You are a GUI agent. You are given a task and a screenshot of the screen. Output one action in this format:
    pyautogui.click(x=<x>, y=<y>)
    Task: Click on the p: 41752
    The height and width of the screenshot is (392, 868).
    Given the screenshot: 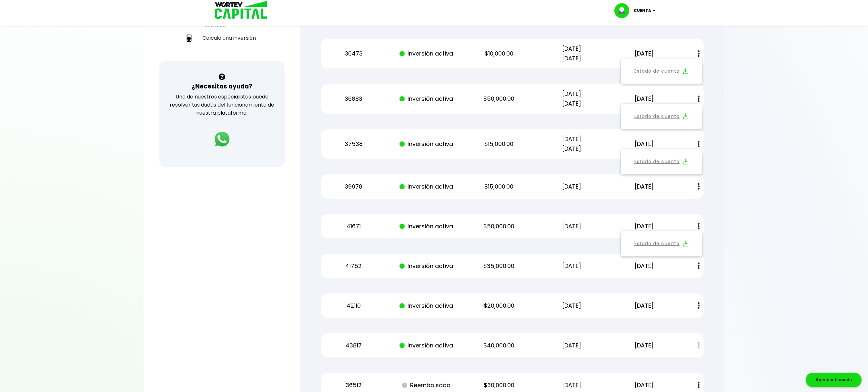 What is the action you would take?
    pyautogui.click(x=354, y=266)
    